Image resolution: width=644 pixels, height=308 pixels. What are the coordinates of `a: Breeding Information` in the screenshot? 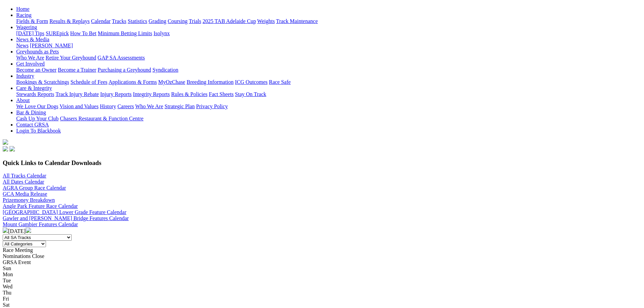 It's located at (210, 82).